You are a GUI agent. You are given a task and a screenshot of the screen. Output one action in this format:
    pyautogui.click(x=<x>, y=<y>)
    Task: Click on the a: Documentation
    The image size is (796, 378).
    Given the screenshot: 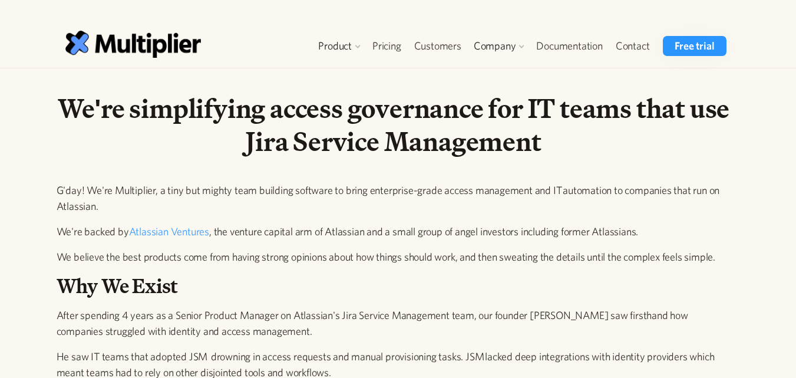 What is the action you would take?
    pyautogui.click(x=569, y=46)
    